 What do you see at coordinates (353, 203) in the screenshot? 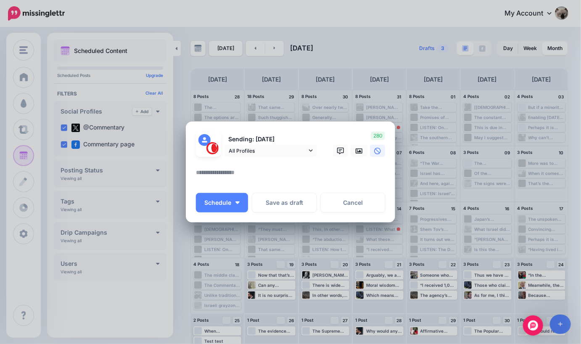
I see `a: Cancel` at bounding box center [353, 203].